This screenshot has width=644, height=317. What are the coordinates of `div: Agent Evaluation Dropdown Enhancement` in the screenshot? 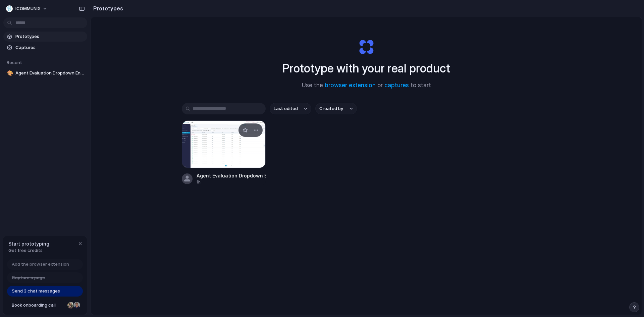 It's located at (231, 176).